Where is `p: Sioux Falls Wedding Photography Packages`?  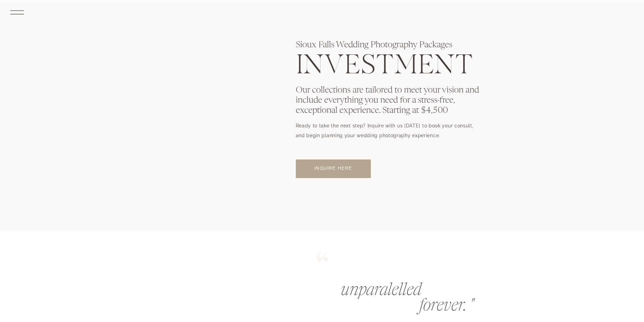 p: Sioux Falls Wedding Photography Packages is located at coordinates (390, 67).